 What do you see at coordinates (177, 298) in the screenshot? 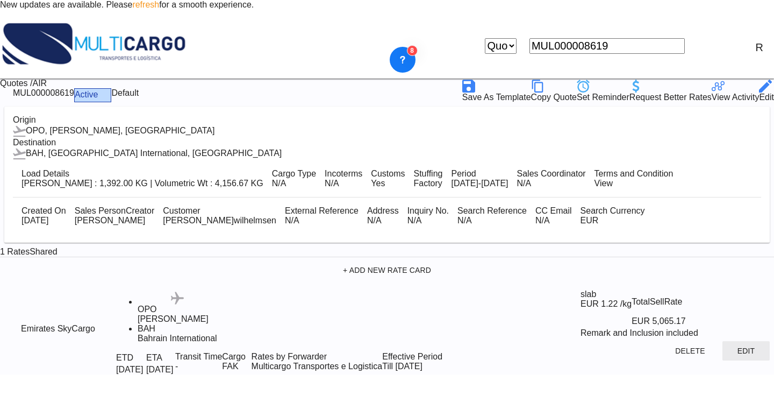
I see `md-icon: assets/icons/custom/roll-o-plane.svg` at bounding box center [177, 298].